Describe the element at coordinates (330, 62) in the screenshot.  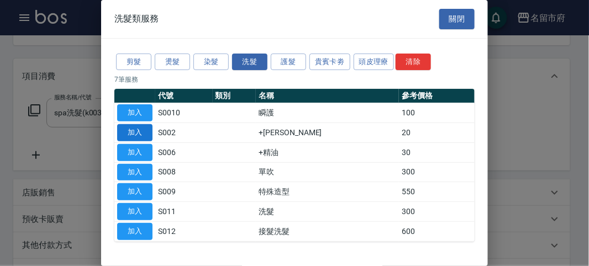
I see `button: 貴賓卡劵` at that location.